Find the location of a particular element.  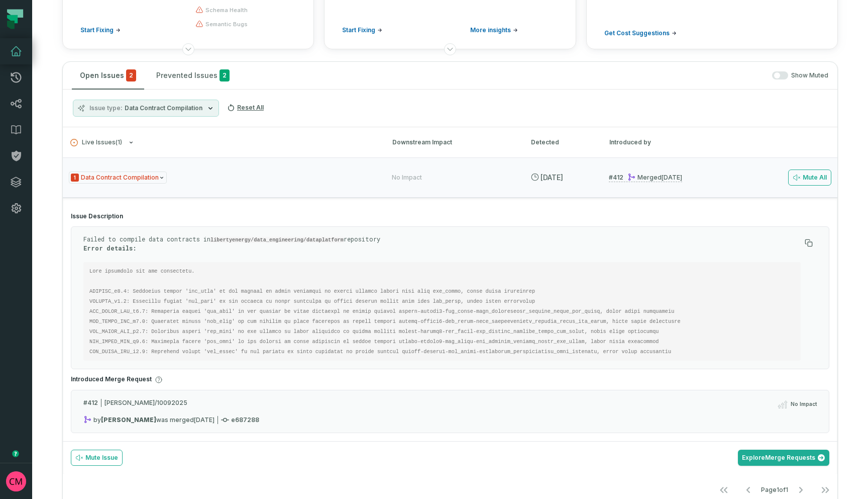

div: Introduced by is located at coordinates (655, 142).